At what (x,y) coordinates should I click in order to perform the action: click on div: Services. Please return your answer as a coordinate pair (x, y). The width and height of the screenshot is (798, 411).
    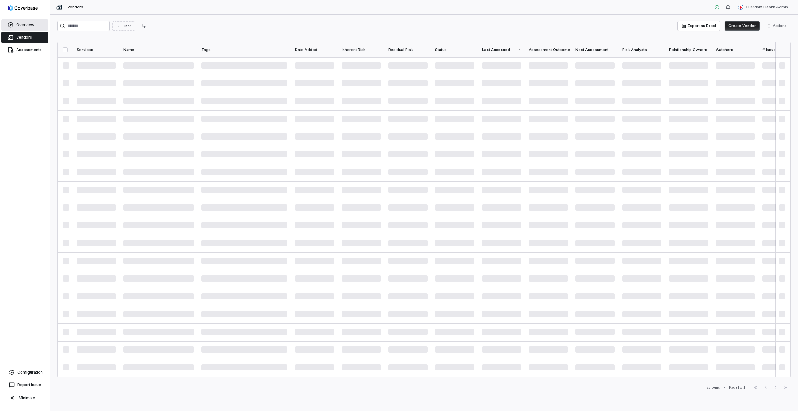
    Looking at the image, I should click on (96, 50).